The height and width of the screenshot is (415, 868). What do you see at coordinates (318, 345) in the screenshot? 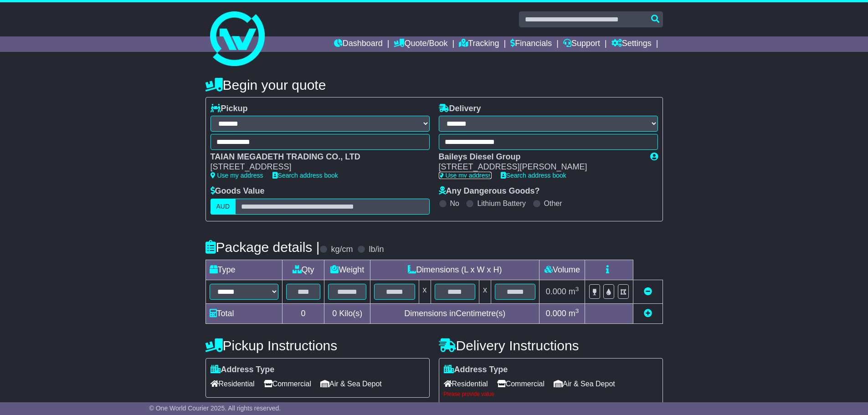
I see `h4: Pickup Instructions` at bounding box center [318, 345].